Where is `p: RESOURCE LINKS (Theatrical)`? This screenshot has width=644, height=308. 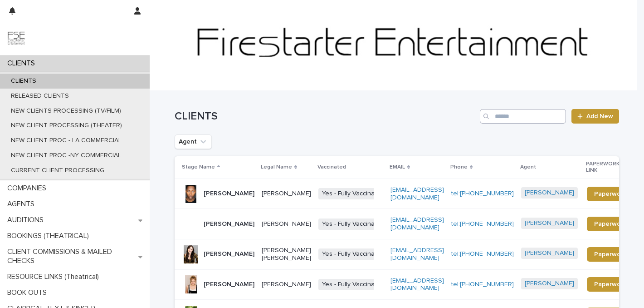 p: RESOURCE LINKS (Theatrical) is located at coordinates (55, 276).